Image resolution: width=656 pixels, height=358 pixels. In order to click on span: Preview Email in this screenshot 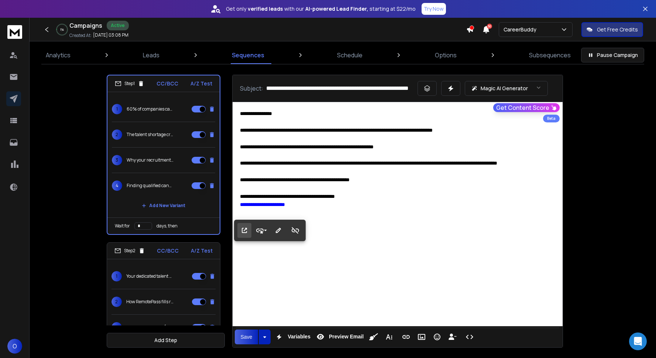, I will do `click(347, 336)`.